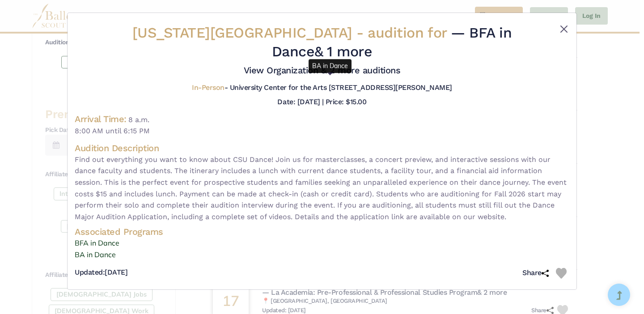  What do you see at coordinates (322, 255) in the screenshot?
I see `a: BA in Dance` at bounding box center [322, 255].